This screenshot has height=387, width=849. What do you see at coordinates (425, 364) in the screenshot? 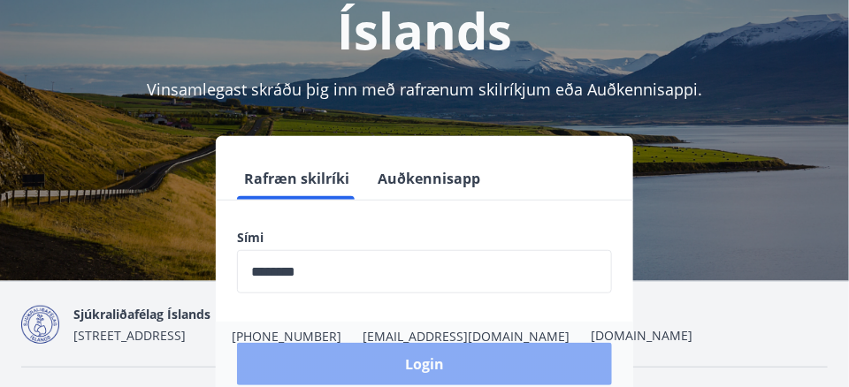
I see `button: Login` at bounding box center [425, 364].